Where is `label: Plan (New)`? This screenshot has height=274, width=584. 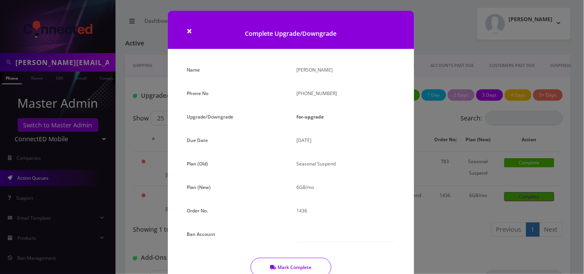 label: Plan (New) is located at coordinates (199, 187).